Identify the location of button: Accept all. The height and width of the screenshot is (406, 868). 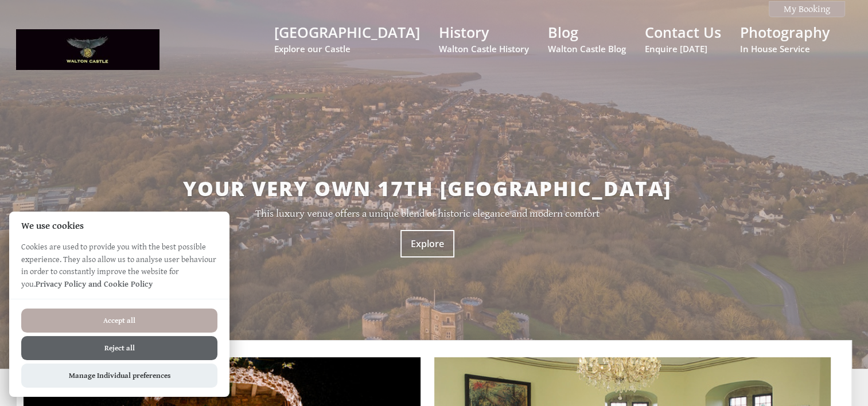
(119, 321).